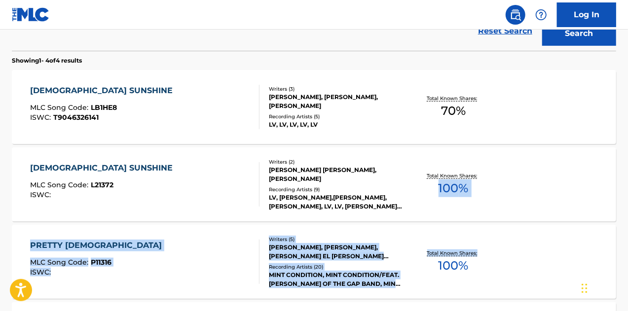 The height and width of the screenshot is (311, 628). What do you see at coordinates (505, 31) in the screenshot?
I see `a: Reset Search` at bounding box center [505, 31].